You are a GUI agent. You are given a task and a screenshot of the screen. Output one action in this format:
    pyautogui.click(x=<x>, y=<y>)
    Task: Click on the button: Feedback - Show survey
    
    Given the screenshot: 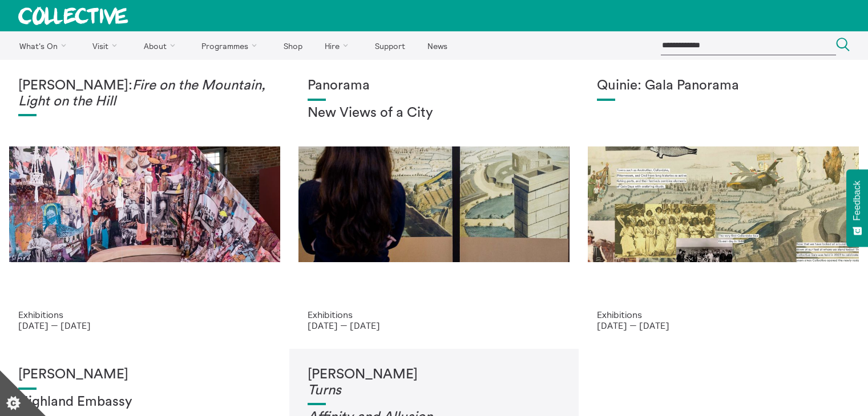 What is the action you would take?
    pyautogui.click(x=857, y=208)
    